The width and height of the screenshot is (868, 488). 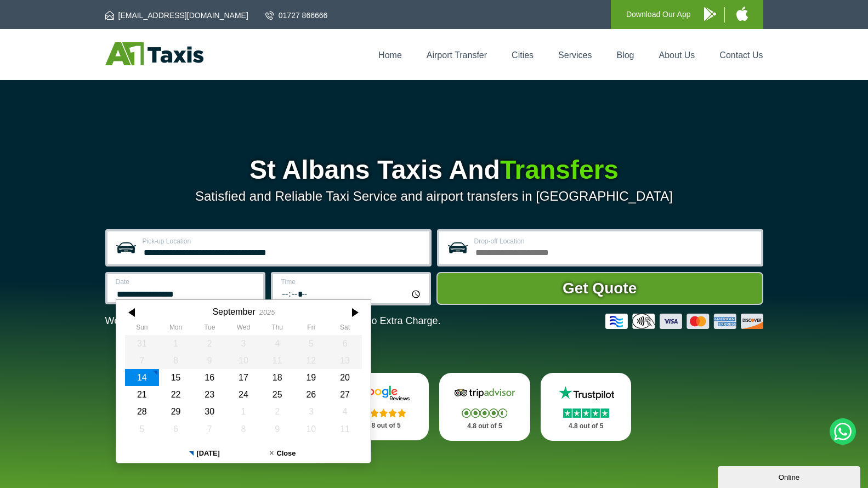 What do you see at coordinates (175, 429) in the screenshot?
I see `div: 06 October 2025` at bounding box center [175, 429].